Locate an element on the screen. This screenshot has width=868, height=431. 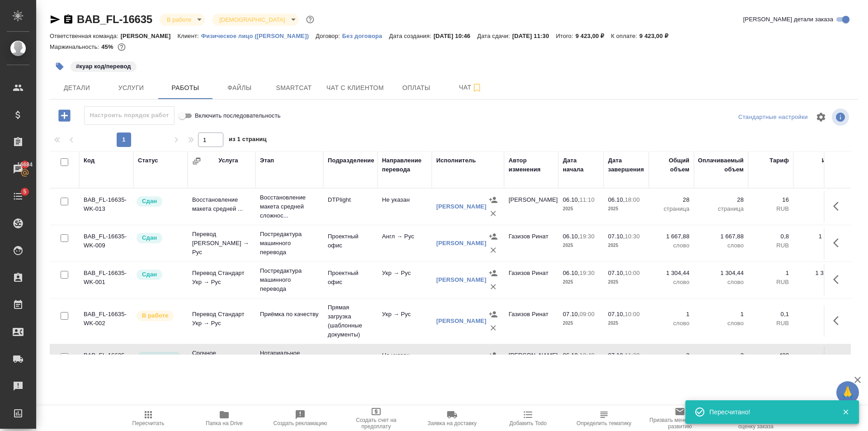
div: Менеджер проверил работу исполнителя, передает ее на следующий этап is located at coordinates (159, 275).